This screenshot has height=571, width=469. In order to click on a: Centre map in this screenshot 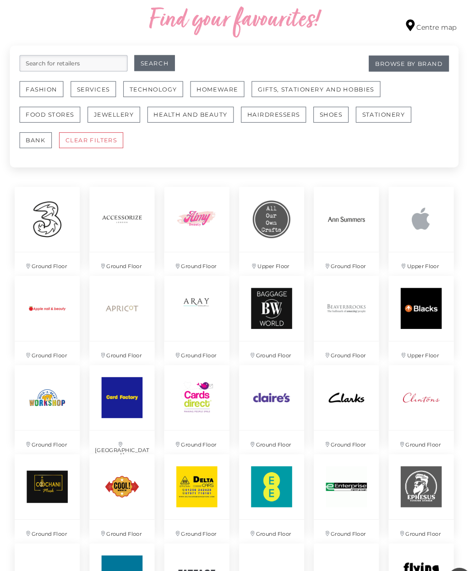, I will do `click(421, 24)`.